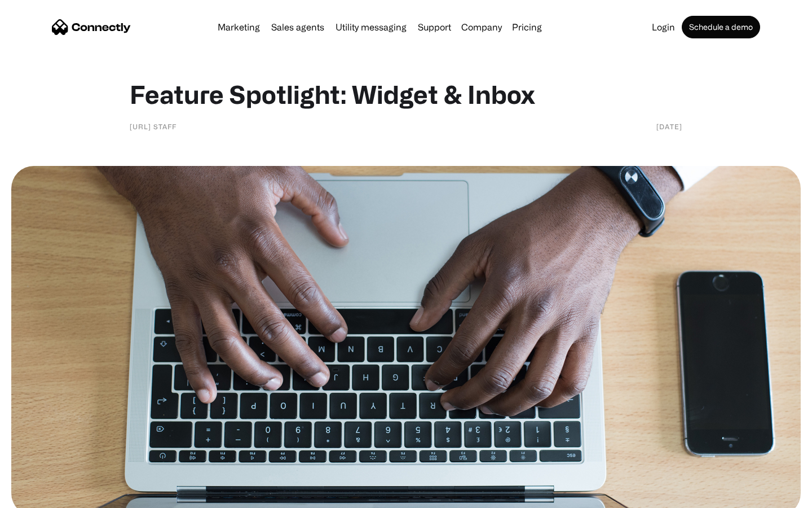  What do you see at coordinates (721, 27) in the screenshot?
I see `a: Schedule a demo` at bounding box center [721, 27].